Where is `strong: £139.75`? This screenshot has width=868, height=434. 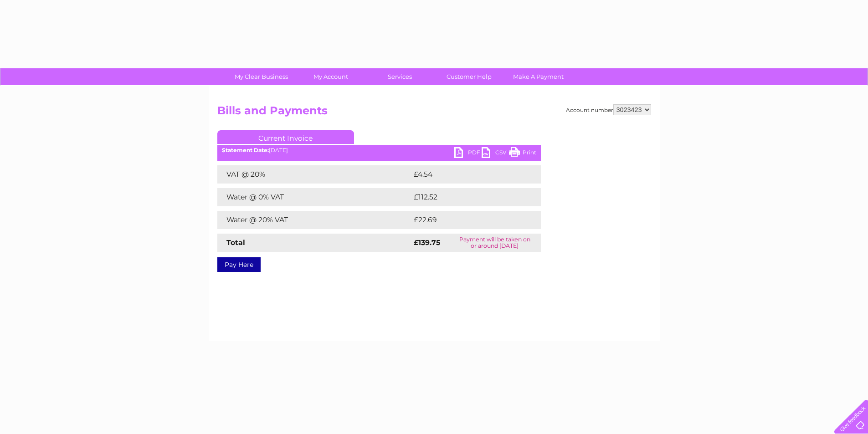
strong: £139.75 is located at coordinates (427, 242).